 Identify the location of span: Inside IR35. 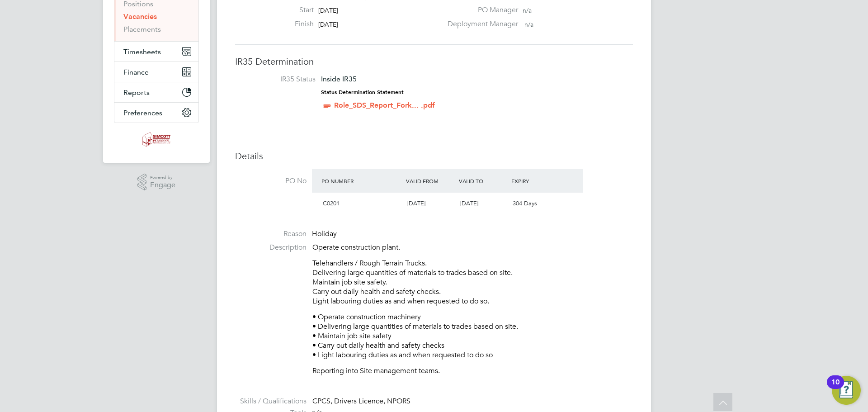
(339, 78).